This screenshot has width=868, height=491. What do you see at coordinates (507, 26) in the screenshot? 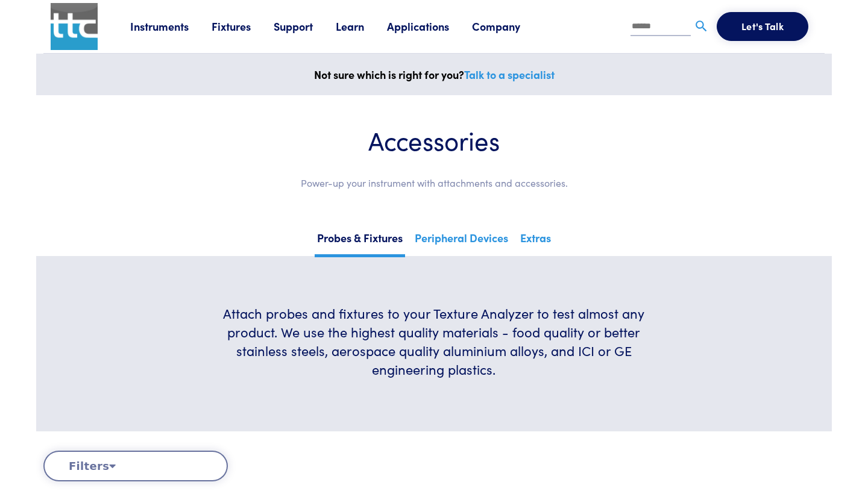
I see `a: Company` at bounding box center [507, 26].